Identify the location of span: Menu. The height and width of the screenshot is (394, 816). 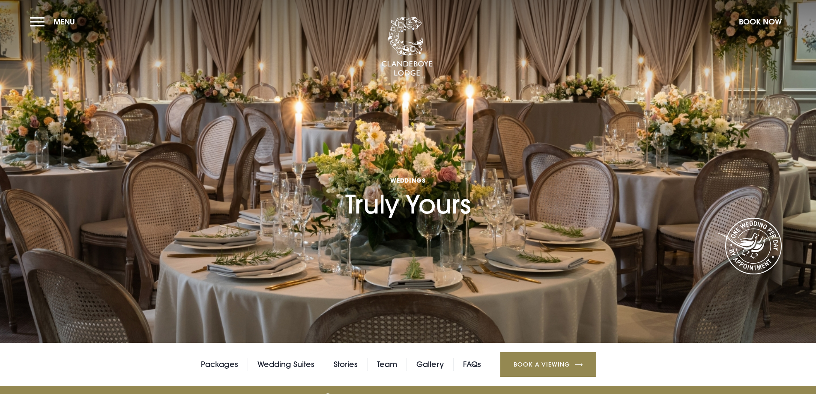
(64, 21).